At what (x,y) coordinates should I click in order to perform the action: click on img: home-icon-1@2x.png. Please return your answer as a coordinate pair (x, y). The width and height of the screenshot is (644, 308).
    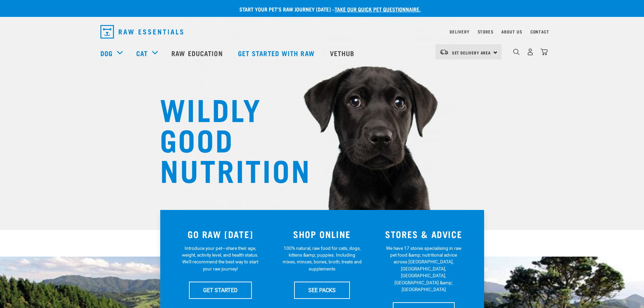
    Looking at the image, I should click on (516, 52).